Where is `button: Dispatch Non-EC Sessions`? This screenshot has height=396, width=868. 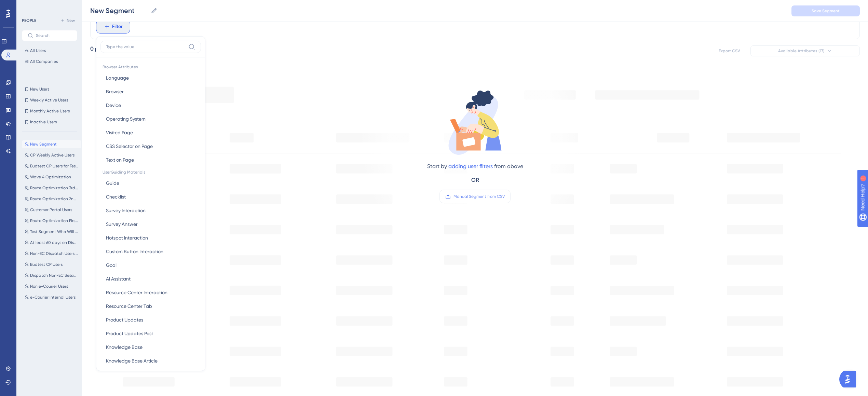 button: Dispatch Non-EC Sessions is located at coordinates (51, 276).